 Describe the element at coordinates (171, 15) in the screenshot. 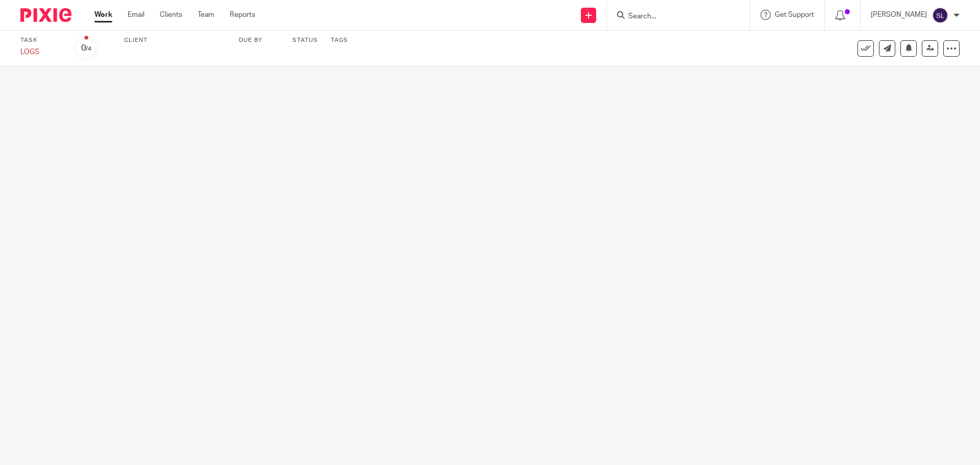

I see `a: Clients` at that location.